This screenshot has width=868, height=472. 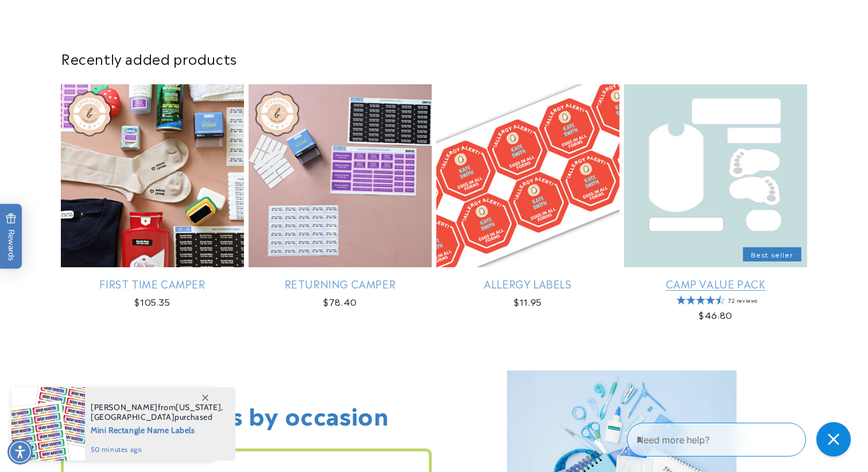 I want to click on h2: Recently added products, so click(x=434, y=58).